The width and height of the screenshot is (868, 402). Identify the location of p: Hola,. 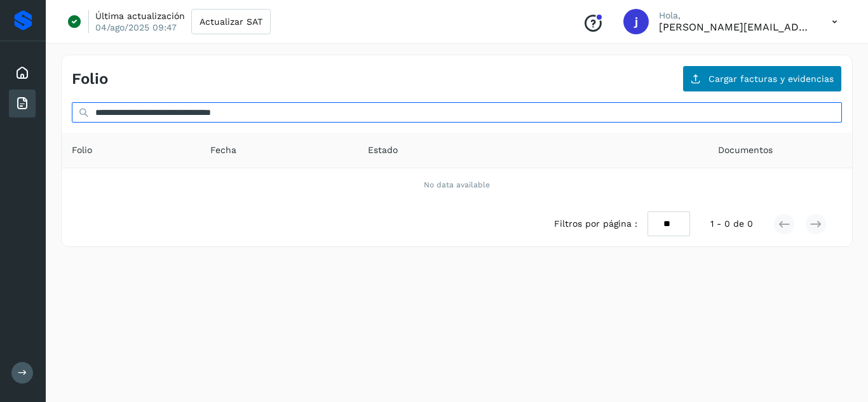
(735, 15).